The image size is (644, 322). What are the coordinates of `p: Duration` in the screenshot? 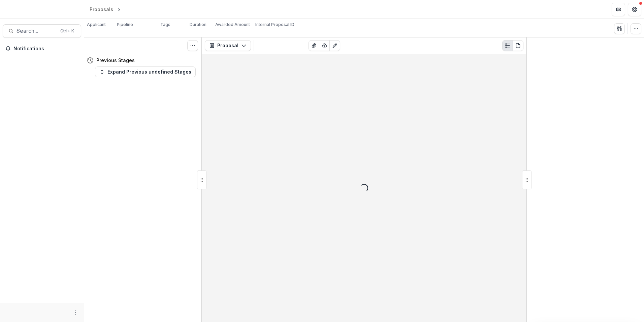 It's located at (198, 25).